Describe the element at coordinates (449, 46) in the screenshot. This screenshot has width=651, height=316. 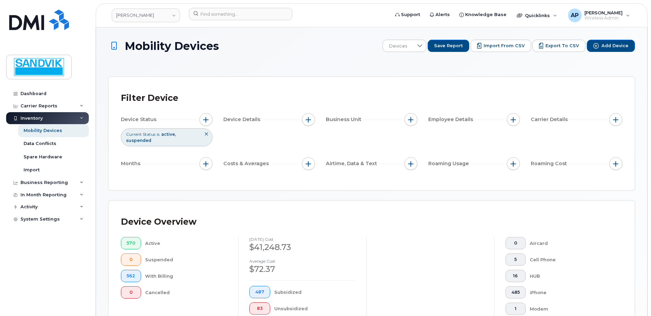
I see `button: Save Report` at that location.